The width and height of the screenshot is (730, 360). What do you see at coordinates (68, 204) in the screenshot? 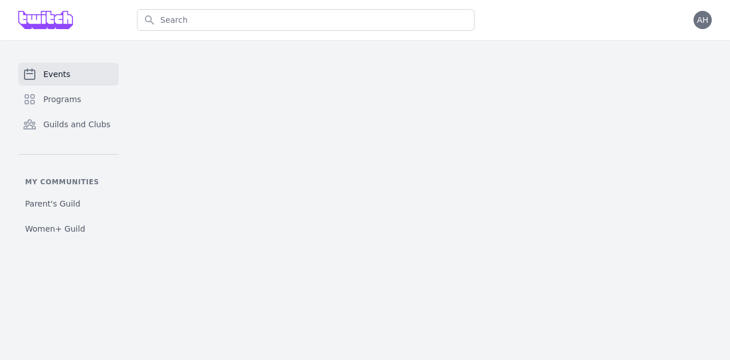
I see `a: Parent's Guild` at bounding box center [68, 204].